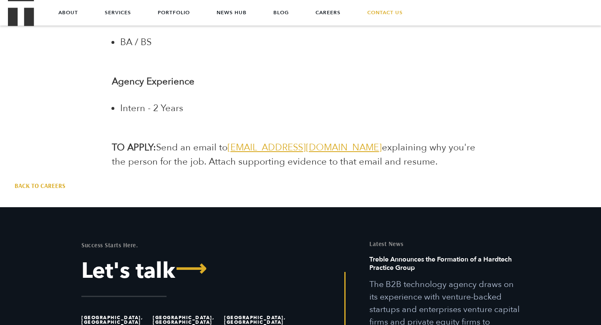 This screenshot has height=325, width=601. Describe the element at coordinates (153, 81) in the screenshot. I see `strong: Agency Experience` at that location.